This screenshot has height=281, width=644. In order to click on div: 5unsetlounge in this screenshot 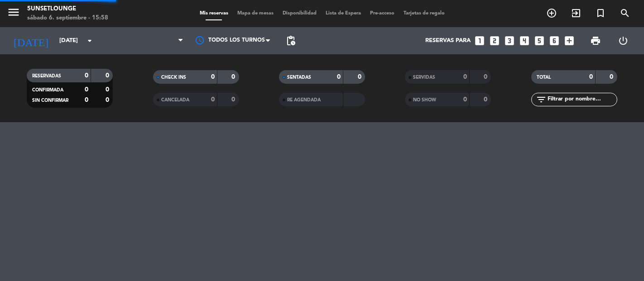, I will do `click(68, 9)`.